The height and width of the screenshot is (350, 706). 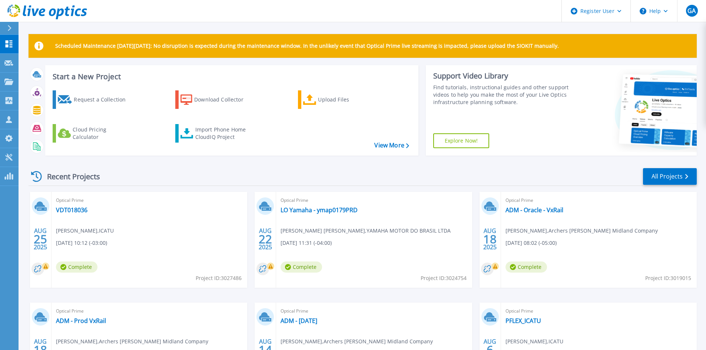 What do you see at coordinates (69, 176) in the screenshot?
I see `div: Recent Projects` at bounding box center [69, 176].